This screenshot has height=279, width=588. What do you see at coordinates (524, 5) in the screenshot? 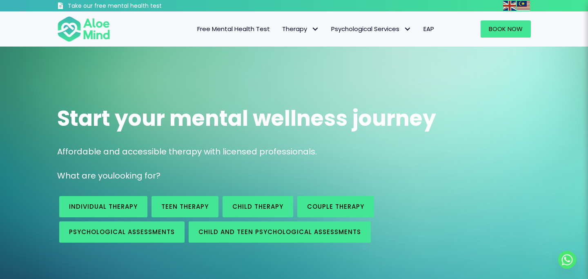
I see `a: Malay` at bounding box center [524, 5].